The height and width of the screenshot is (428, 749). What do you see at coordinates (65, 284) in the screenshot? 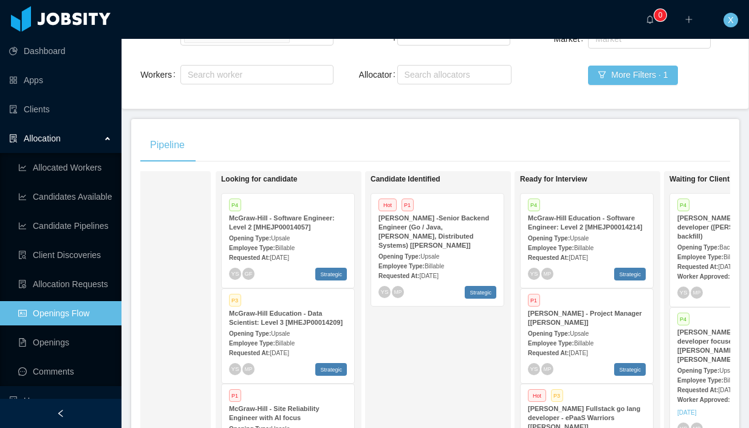
I see `a: icon: file-doneAllocation Requests` at bounding box center [65, 284].